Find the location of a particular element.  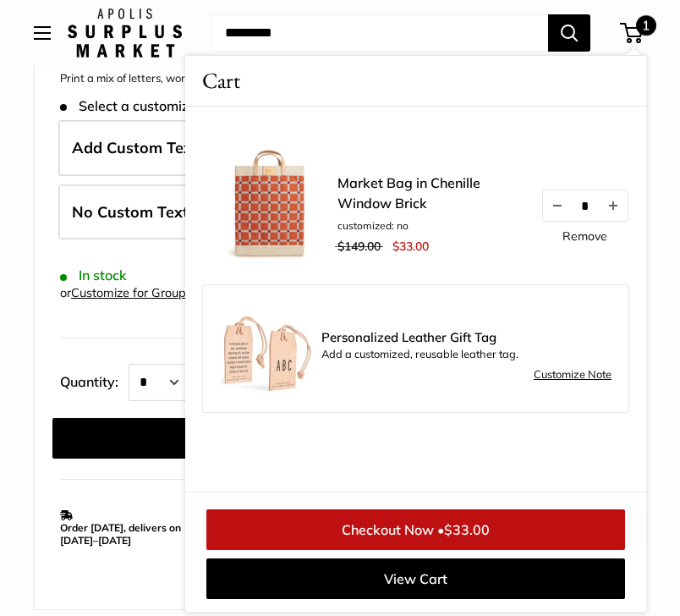

button: Open menu is located at coordinates (42, 33).